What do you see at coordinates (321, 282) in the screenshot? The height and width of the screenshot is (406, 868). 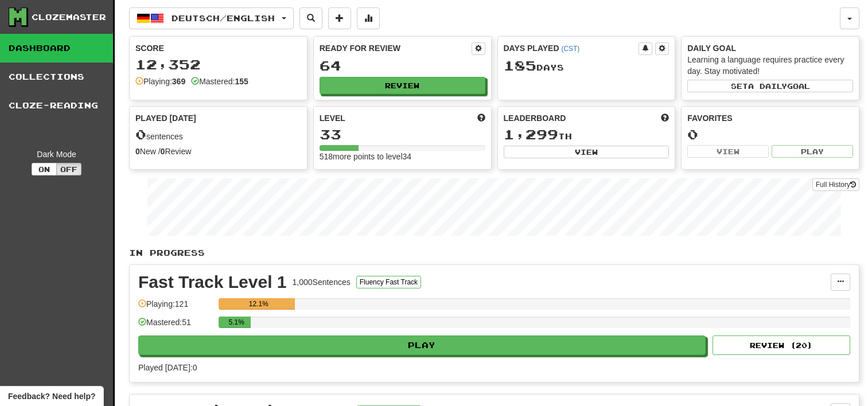 I see `div: 1,000 Sentences` at bounding box center [321, 282].